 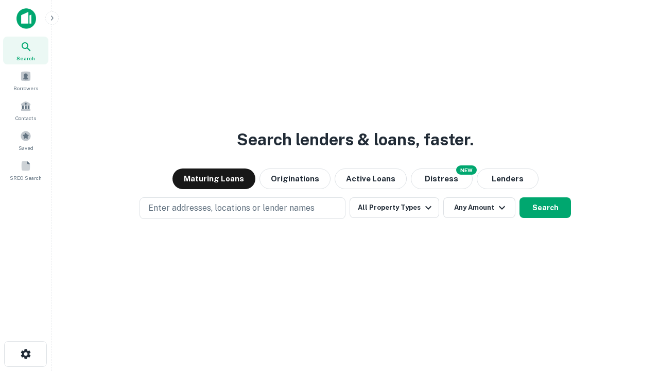 I want to click on button: Active Loans, so click(x=371, y=179).